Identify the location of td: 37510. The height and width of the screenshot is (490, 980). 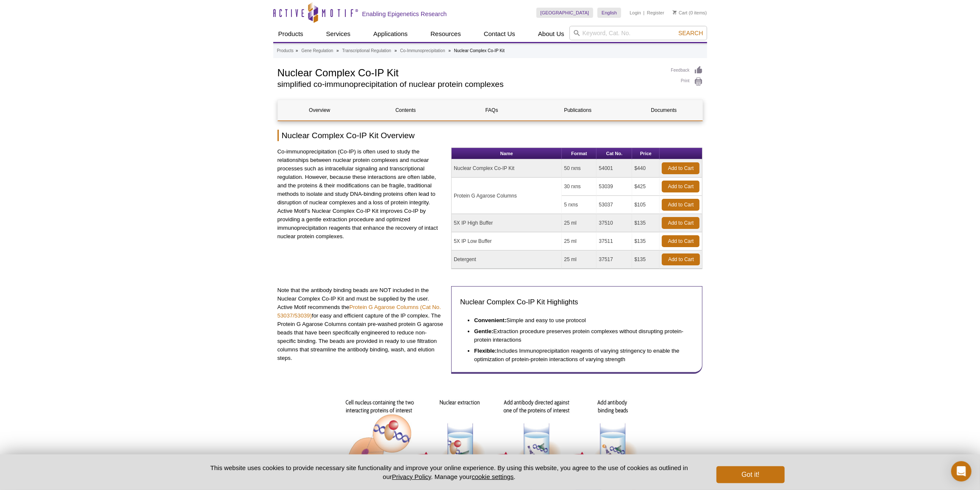
(614, 223).